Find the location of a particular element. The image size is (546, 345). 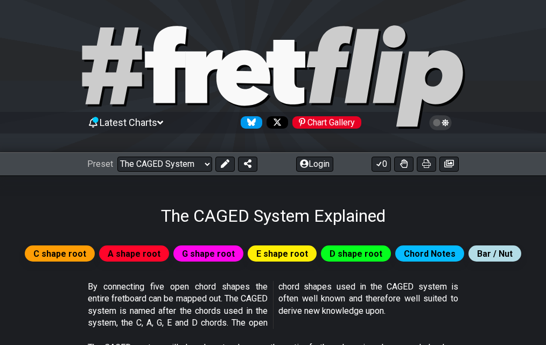

a: #fretflip at Pinterest is located at coordinates (325, 122).